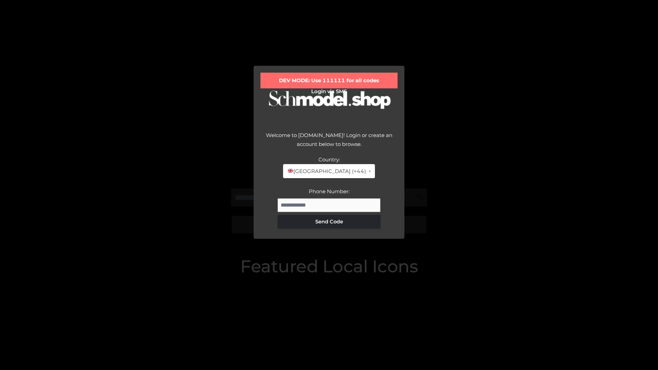  Describe the element at coordinates (329, 159) in the screenshot. I see `label: Country:` at that location.